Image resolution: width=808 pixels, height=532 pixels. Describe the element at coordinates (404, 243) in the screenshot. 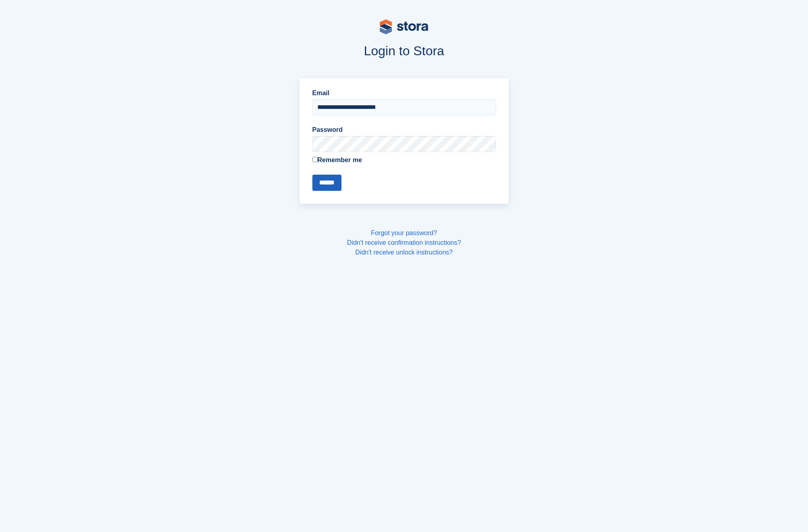

I see `a: Didn't receive confirmation instructions?` at that location.